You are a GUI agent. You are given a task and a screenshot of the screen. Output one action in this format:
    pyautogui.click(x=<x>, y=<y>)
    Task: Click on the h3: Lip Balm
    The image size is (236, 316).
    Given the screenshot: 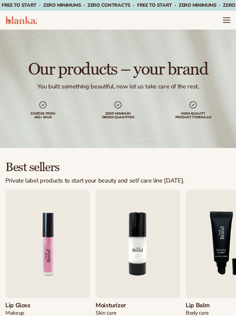 What is the action you would take?
    pyautogui.click(x=206, y=305)
    